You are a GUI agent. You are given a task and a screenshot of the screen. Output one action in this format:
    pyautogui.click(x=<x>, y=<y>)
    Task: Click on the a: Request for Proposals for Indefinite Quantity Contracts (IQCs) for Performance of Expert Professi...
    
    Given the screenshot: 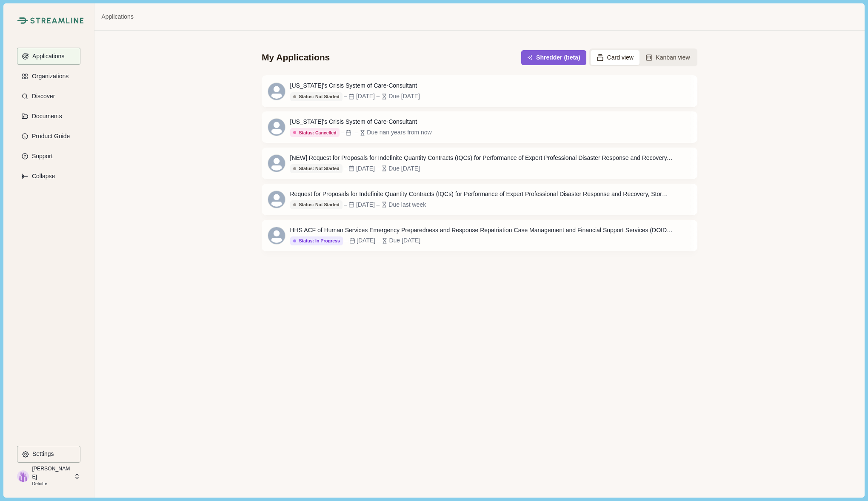 What is the action you would take?
    pyautogui.click(x=479, y=199)
    